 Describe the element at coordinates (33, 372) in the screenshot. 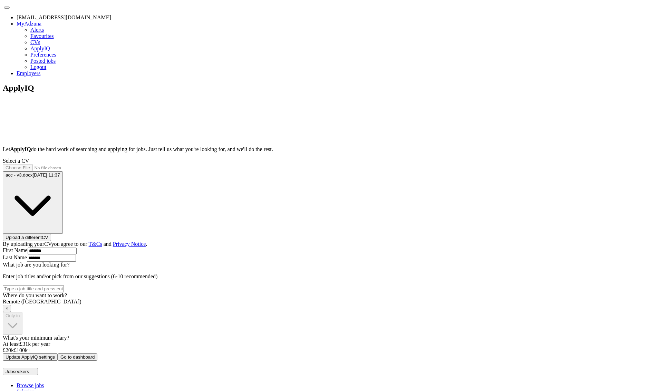

I see `img: toggle icon` at that location.